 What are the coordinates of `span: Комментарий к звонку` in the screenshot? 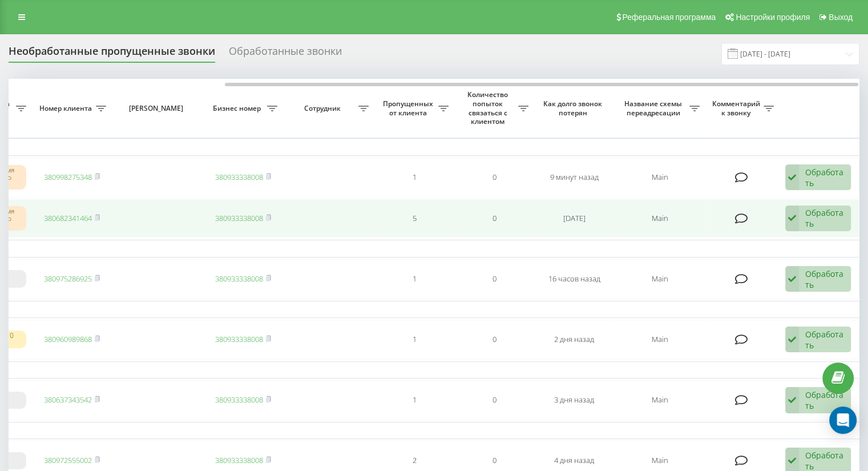 It's located at (737, 108).